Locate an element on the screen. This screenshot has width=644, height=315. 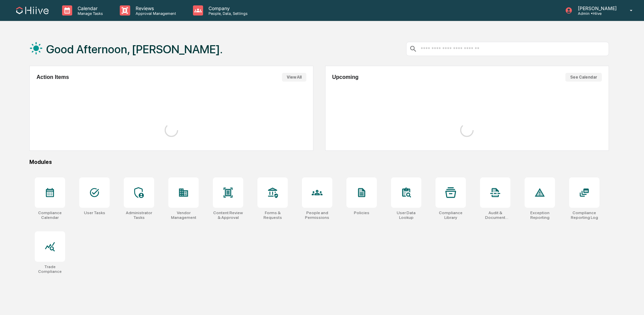
img: logo is located at coordinates (32, 10).